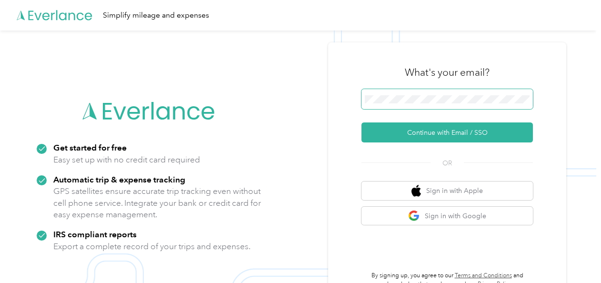  Describe the element at coordinates (119, 179) in the screenshot. I see `strong: Automatic trip & expense tracking` at that location.